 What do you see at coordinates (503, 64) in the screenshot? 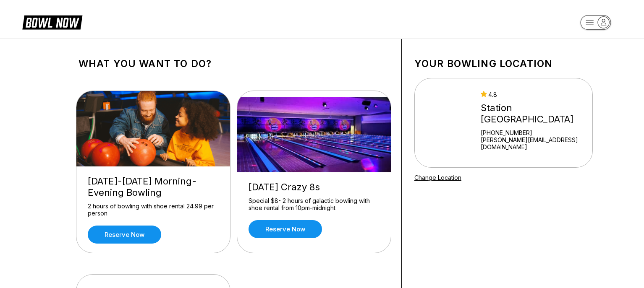
I see `h1: Your bowling location` at bounding box center [503, 64].